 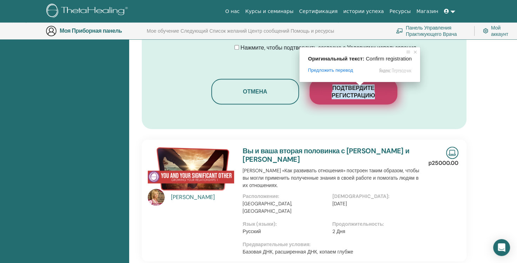 I want to click on ya-tr-span: Расположение:, so click(x=261, y=196).